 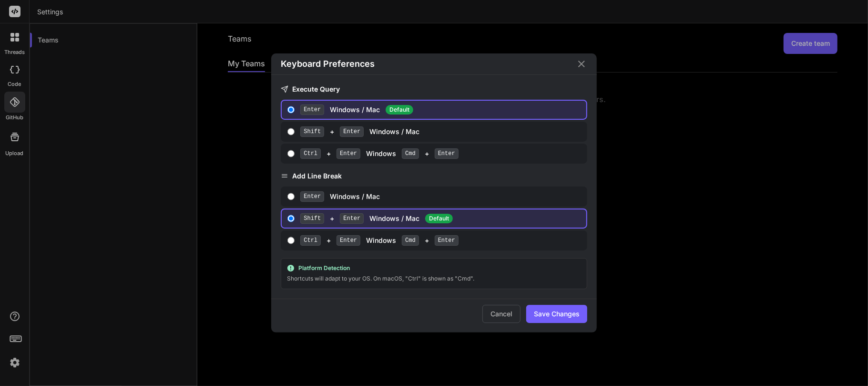 What do you see at coordinates (291, 110) in the screenshot?
I see `input: EnterWindows / Mac Default` at bounding box center [291, 110].